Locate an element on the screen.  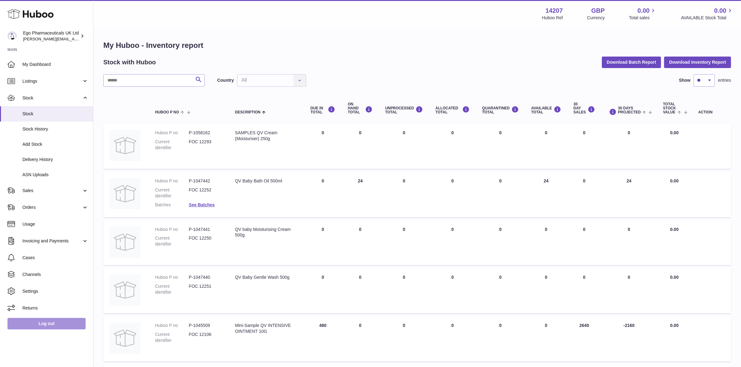
button: Download Batch Report is located at coordinates (631, 62).